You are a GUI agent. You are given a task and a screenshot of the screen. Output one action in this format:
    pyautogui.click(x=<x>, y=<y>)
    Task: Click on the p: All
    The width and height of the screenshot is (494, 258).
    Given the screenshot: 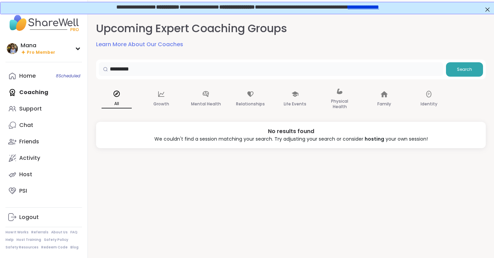 What is the action you would take?
    pyautogui.click(x=117, y=104)
    